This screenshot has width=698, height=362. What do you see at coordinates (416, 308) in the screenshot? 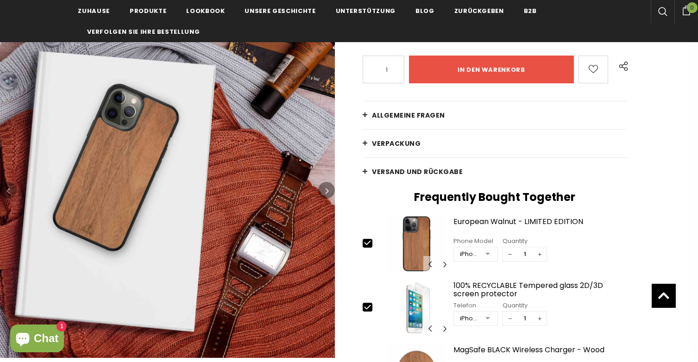
I see `img: Screen Protector iPhone SE 2` at bounding box center [416, 308].